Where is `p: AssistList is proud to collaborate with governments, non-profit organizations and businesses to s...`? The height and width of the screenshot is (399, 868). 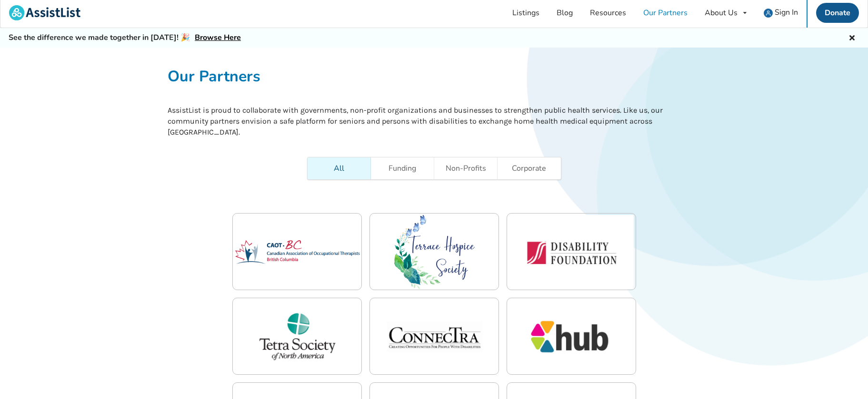 p: AssistList is proud to collaborate with governments, non-profit organizations and businesses to s... is located at coordinates (434, 121).